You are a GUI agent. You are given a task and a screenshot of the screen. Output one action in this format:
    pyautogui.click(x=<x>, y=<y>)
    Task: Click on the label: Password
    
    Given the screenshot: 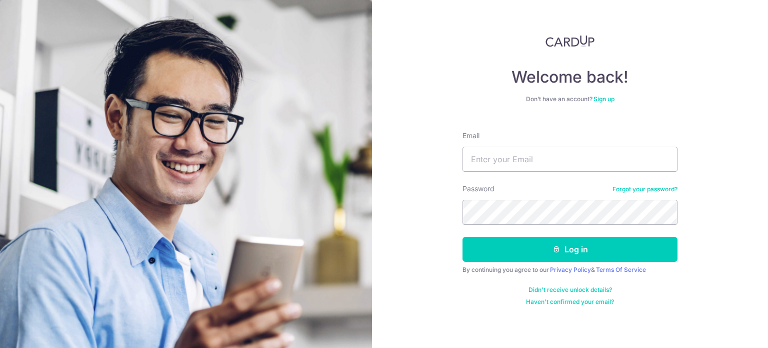 What is the action you would take?
    pyautogui.click(x=479, y=189)
    